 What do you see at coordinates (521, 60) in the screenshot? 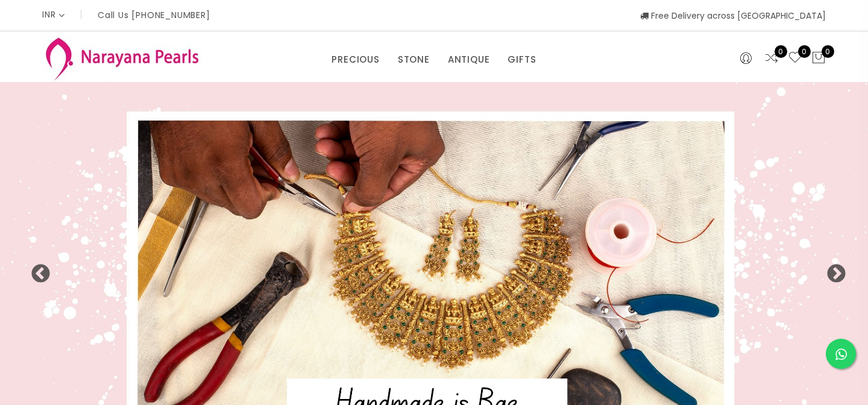
I see `a: GIFTS` at bounding box center [521, 60].